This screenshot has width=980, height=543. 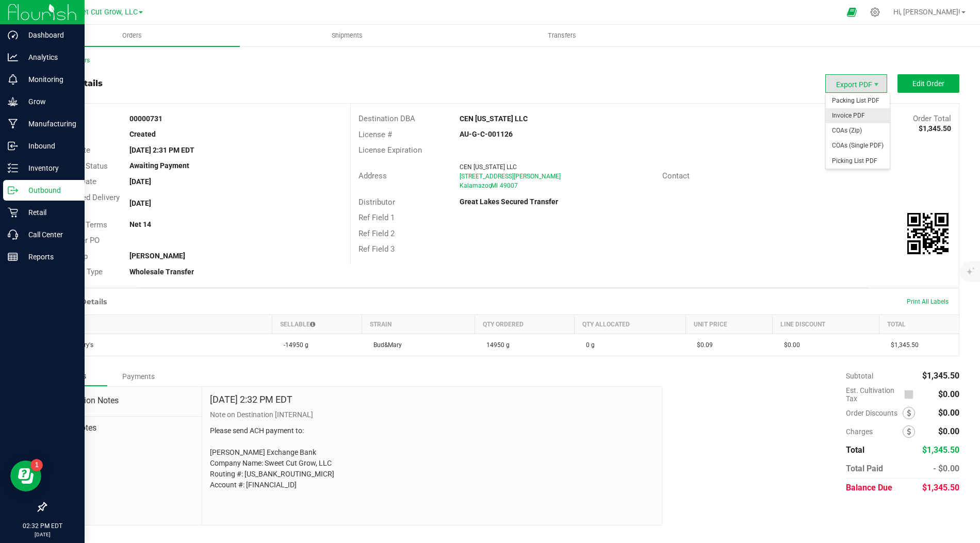 I want to click on span: 49007, so click(x=509, y=186).